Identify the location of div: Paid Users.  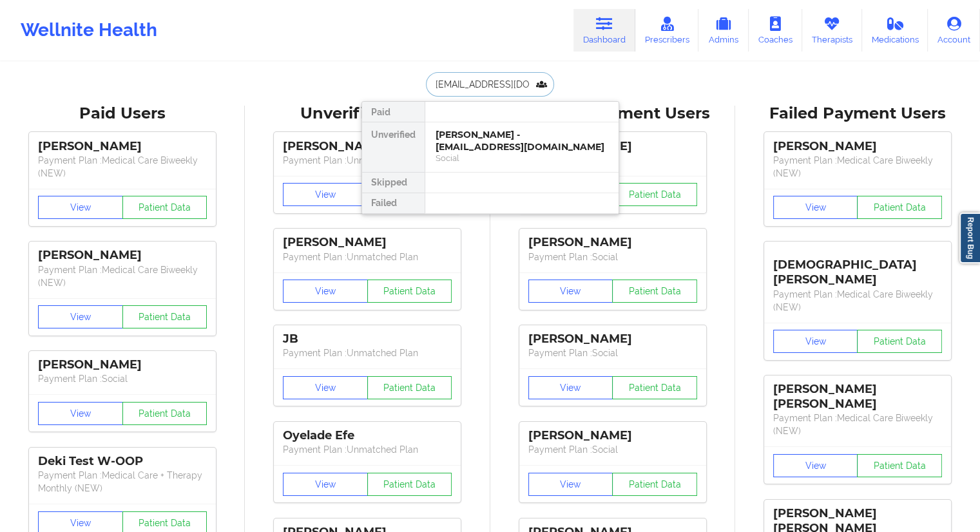
(122, 113).